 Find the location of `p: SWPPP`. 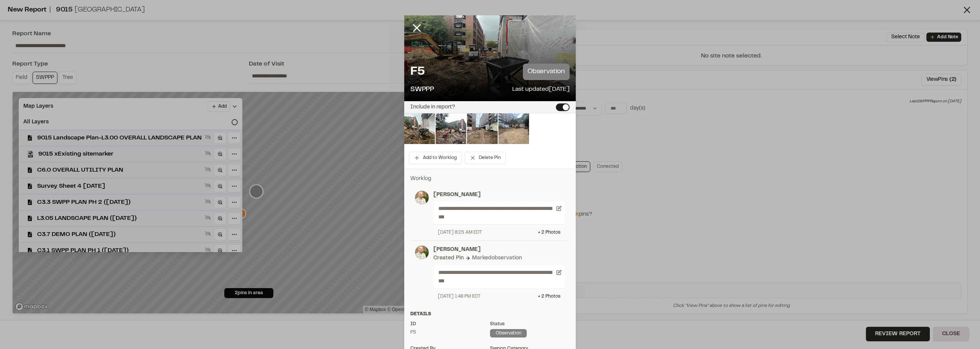

p: SWPPP is located at coordinates (422, 90).